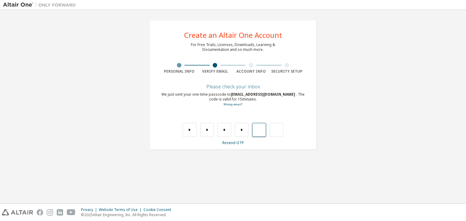 This screenshot has height=221, width=466. What do you see at coordinates (17, 212) in the screenshot?
I see `img: altair_logo.svg` at bounding box center [17, 212].